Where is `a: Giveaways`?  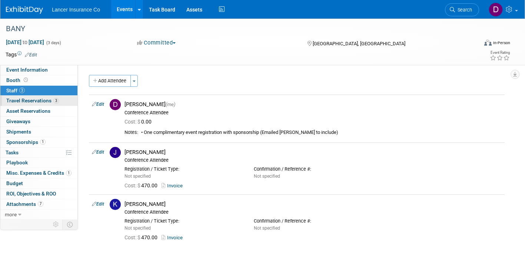 a: Giveaways is located at coordinates (39, 121).